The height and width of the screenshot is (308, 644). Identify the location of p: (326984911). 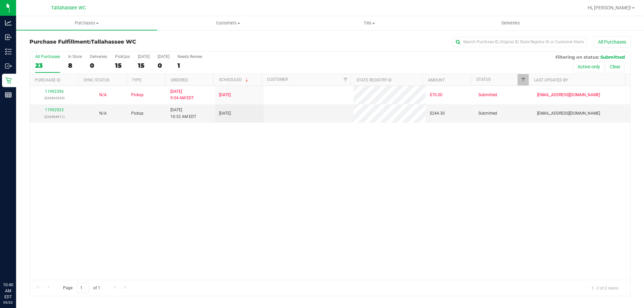
(54, 117).